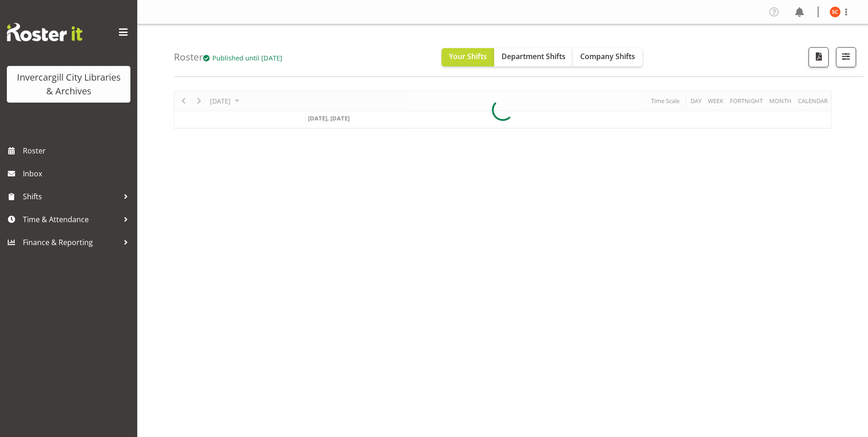 This screenshot has height=437, width=868. Describe the element at coordinates (468, 56) in the screenshot. I see `span: Your Shifts` at that location.